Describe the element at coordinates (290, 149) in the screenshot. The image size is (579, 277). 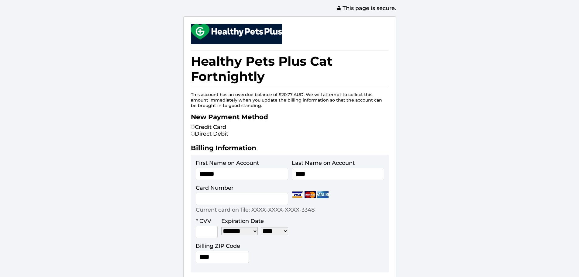
I see `h2: Billing Information` at that location.